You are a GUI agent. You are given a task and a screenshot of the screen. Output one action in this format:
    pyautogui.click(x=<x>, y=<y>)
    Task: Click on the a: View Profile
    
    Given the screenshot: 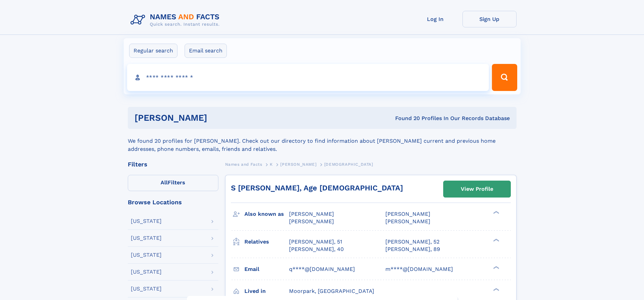 What is the action you would take?
    pyautogui.click(x=477, y=189)
    